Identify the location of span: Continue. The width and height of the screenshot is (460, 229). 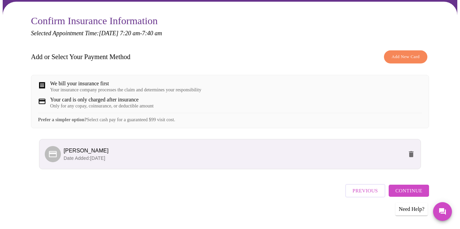
(409, 191).